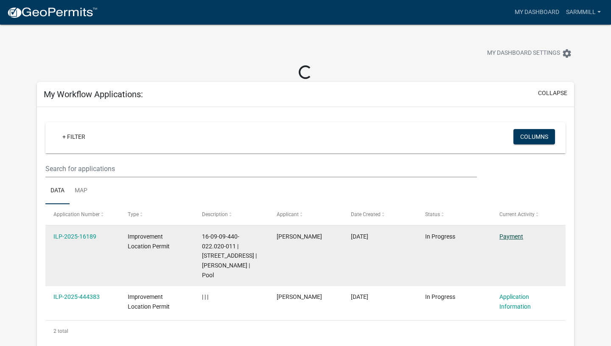 Image resolution: width=611 pixels, height=346 pixels. Describe the element at coordinates (93, 94) in the screenshot. I see `h5: My Workflow Applications:` at that location.